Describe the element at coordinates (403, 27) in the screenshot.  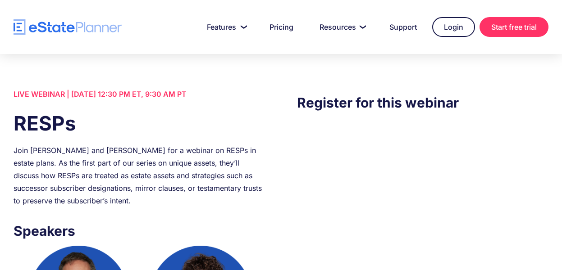
I see `a: Support` at that location.